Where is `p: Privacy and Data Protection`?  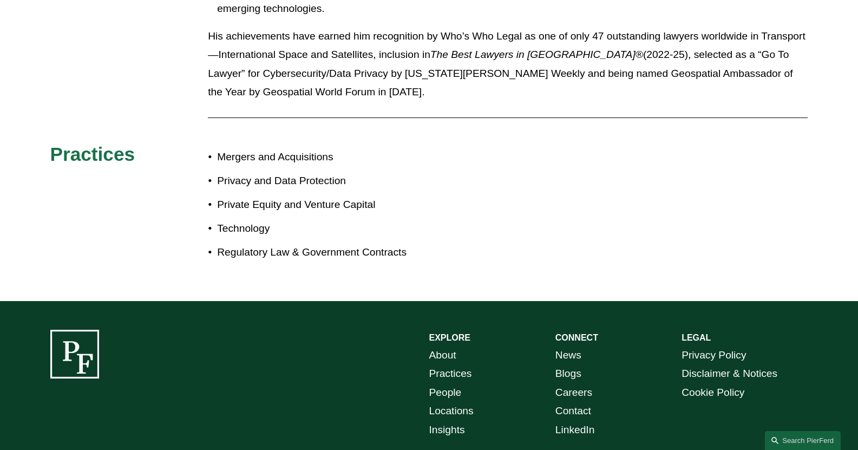
p: Privacy and Data Protection is located at coordinates (322, 181).